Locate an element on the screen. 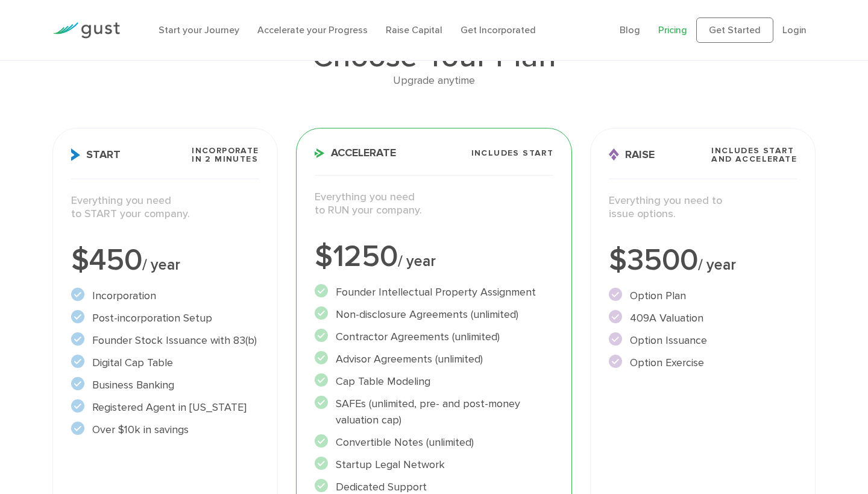  div: $1250 is located at coordinates (434, 257).